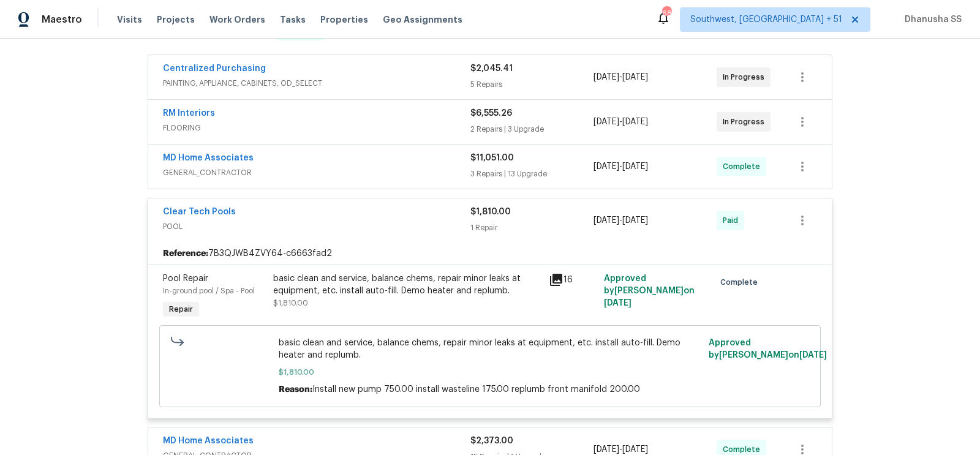  What do you see at coordinates (215, 68) in the screenshot?
I see `a: Centralized Purchasing` at bounding box center [215, 68].